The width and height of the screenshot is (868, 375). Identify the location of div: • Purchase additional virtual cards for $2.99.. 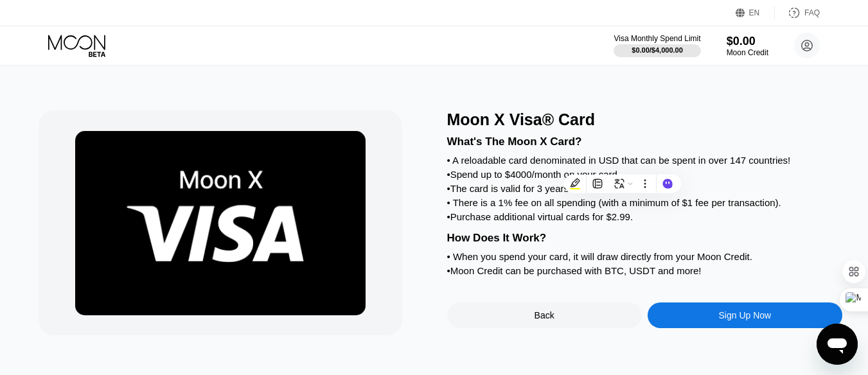
(644, 216).